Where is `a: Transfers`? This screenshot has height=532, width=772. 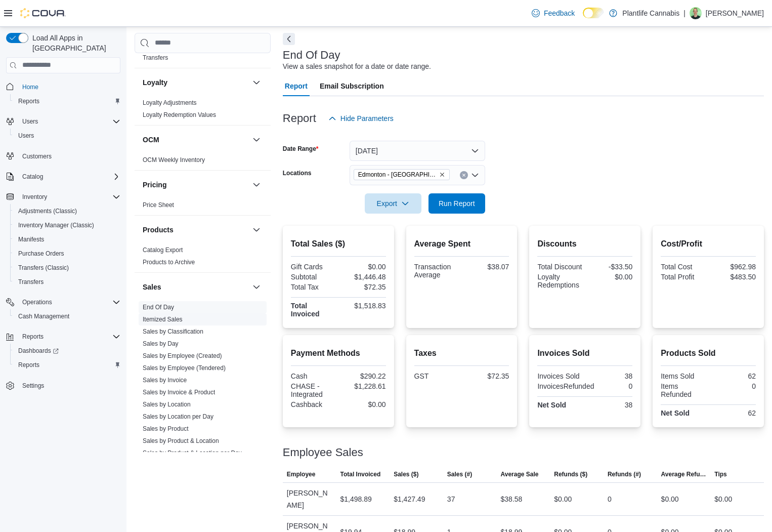
a: Transfers is located at coordinates (31, 282).